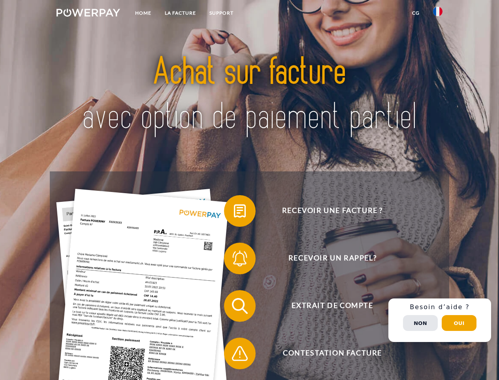 This screenshot has height=380, width=499. I want to click on img: fr, so click(438, 11).